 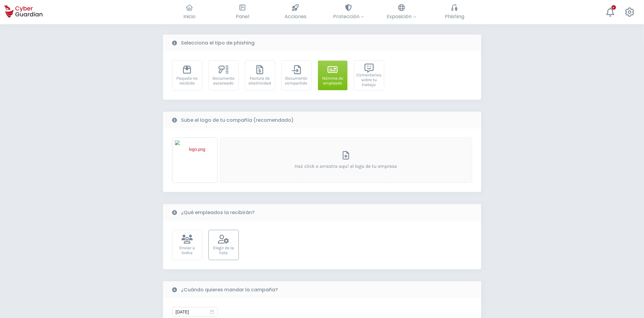 I want to click on button: Exposición, so click(x=402, y=12).